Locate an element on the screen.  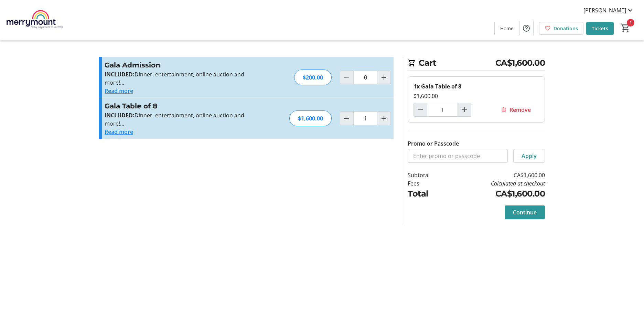
button: Help is located at coordinates (526, 28).